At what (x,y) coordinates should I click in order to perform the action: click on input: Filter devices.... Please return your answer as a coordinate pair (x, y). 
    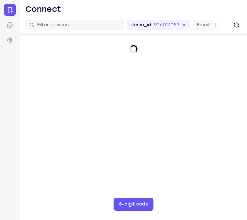
    Looking at the image, I should click on (78, 25).